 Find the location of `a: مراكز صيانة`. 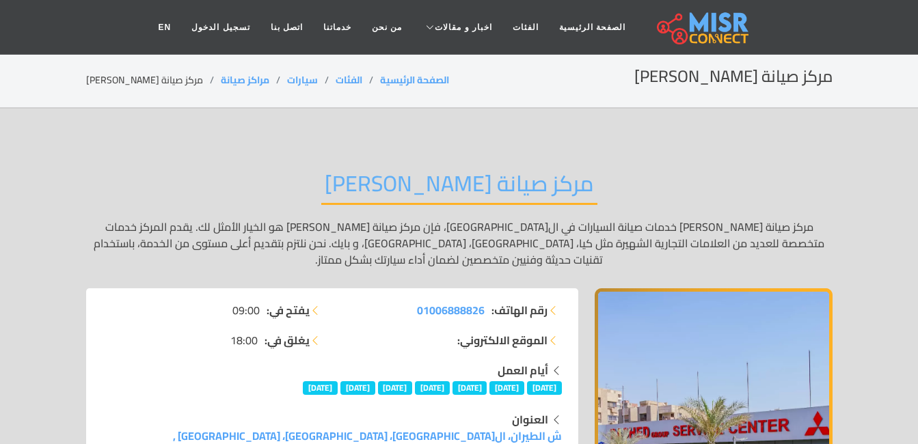

a: مراكز صيانة is located at coordinates (245, 80).